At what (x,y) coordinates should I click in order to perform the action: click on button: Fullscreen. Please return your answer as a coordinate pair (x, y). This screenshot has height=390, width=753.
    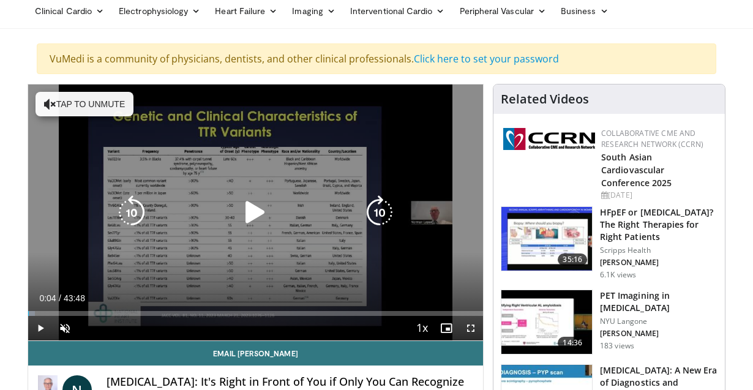
    Looking at the image, I should click on (471, 328).